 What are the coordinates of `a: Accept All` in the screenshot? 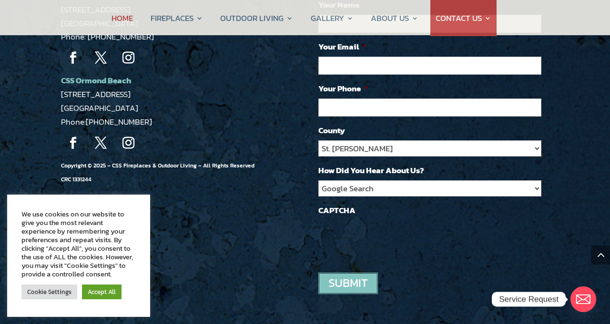 It's located at (101, 292).